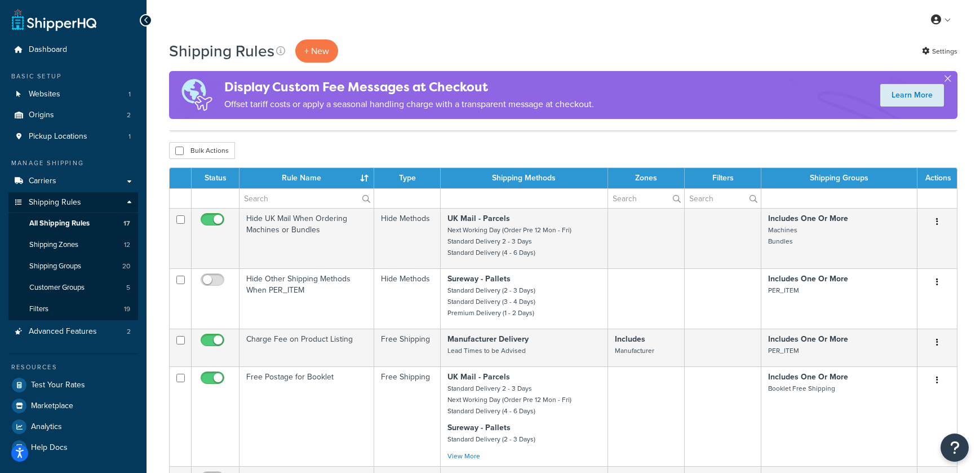  I want to click on span: Analytics, so click(46, 427).